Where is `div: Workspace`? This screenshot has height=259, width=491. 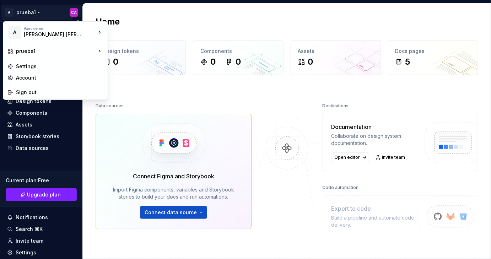
div: Workspace is located at coordinates (60, 29).